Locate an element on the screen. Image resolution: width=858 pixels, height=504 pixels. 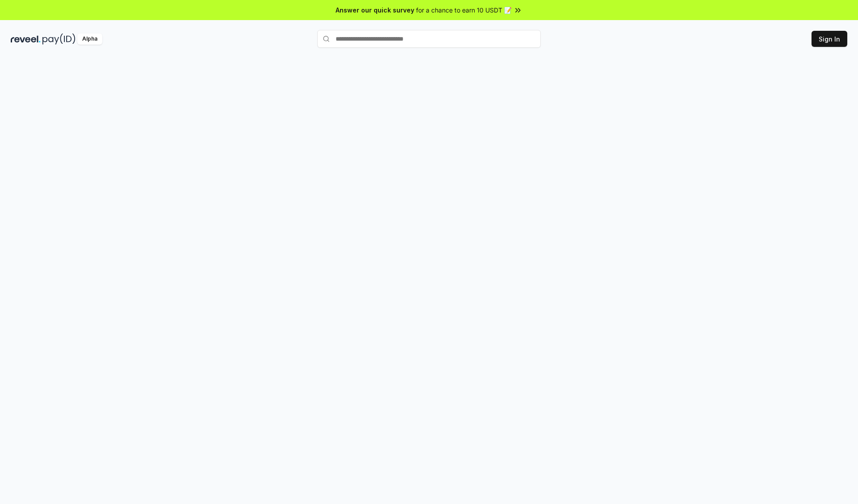
div: Alpha is located at coordinates (90, 39).